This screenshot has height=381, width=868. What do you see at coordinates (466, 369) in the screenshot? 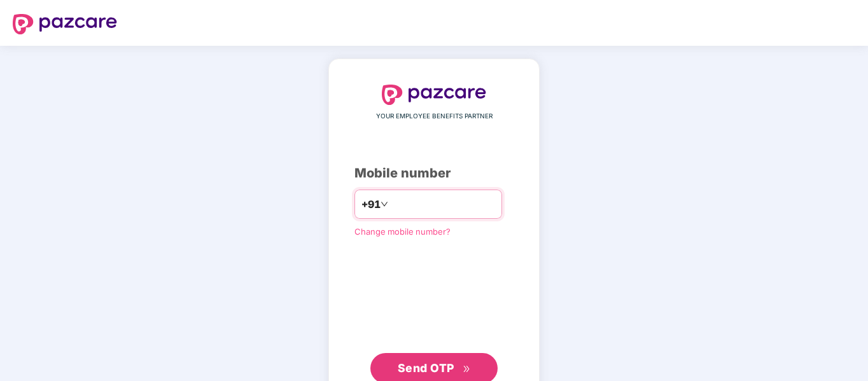
I see `span: double-right` at bounding box center [466, 369].